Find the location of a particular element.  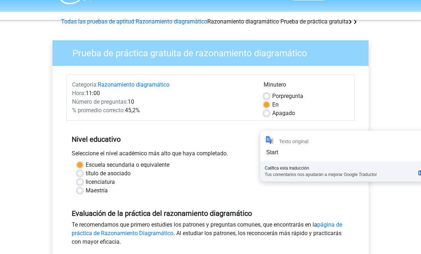

font: En is located at coordinates (276, 105).